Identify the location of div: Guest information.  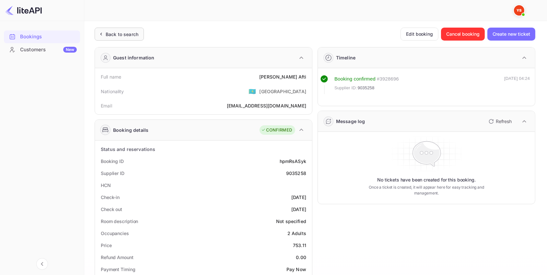
(134, 57).